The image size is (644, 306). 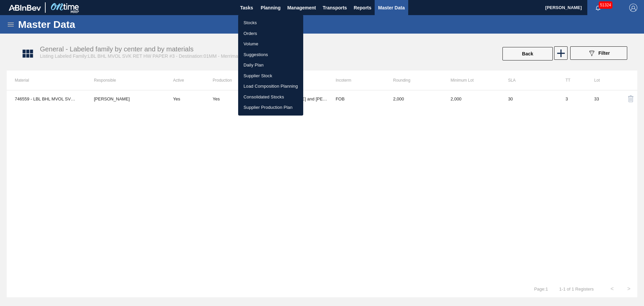 I want to click on li: Load Composition Planning, so click(x=271, y=86).